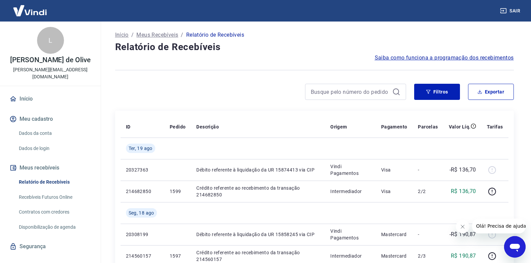  Describe the element at coordinates (178, 192) in the screenshot. I see `p: 1599` at that location.